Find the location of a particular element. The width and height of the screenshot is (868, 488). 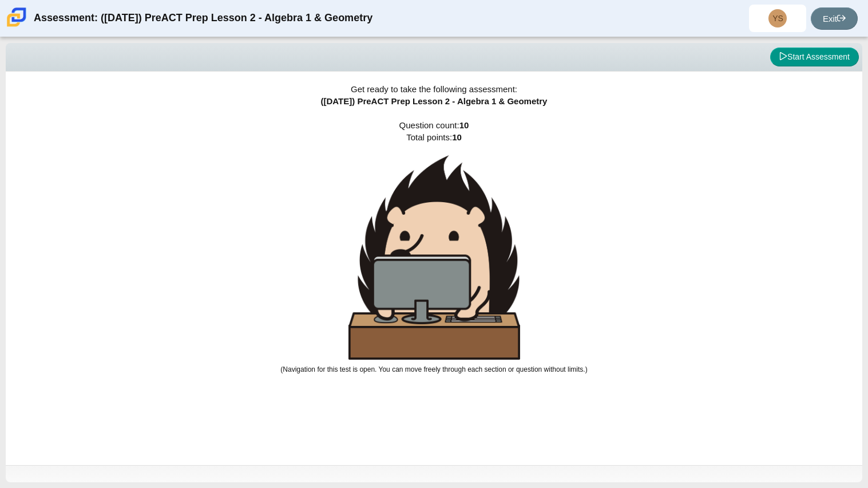

a: Carmen School of Science & Technology is located at coordinates (16, 26).